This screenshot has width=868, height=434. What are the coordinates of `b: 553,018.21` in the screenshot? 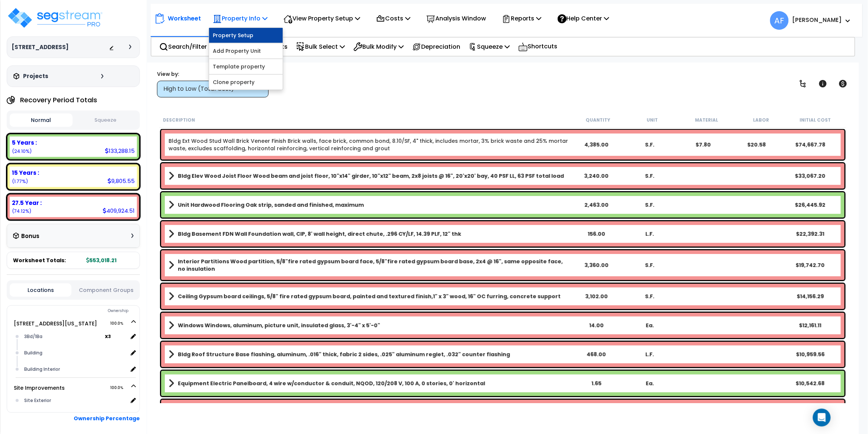 It's located at (101, 261).